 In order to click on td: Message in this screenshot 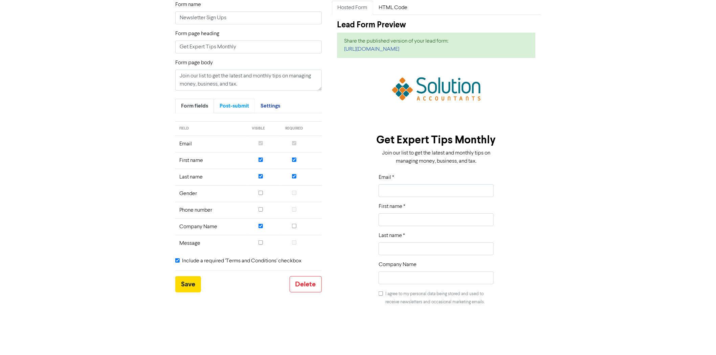, I will do `click(211, 243)`.